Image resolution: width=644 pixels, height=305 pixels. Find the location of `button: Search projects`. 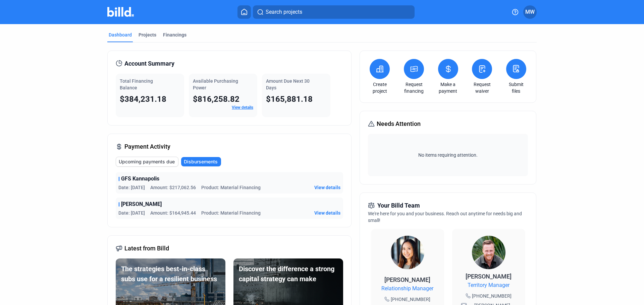

button: Search projects is located at coordinates (334, 12).